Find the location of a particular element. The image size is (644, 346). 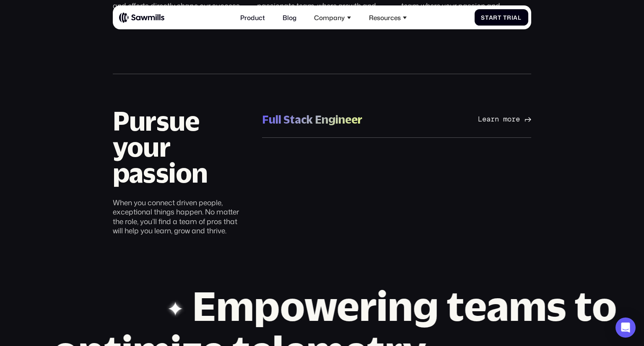

div: When you connect driven people, exceptional things happen. No matter the role, you’ll find a team... is located at coordinates (180, 217).